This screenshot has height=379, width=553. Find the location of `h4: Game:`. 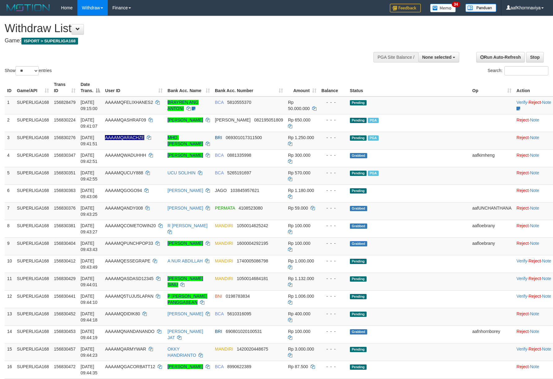

h4: Game: is located at coordinates (184, 41).